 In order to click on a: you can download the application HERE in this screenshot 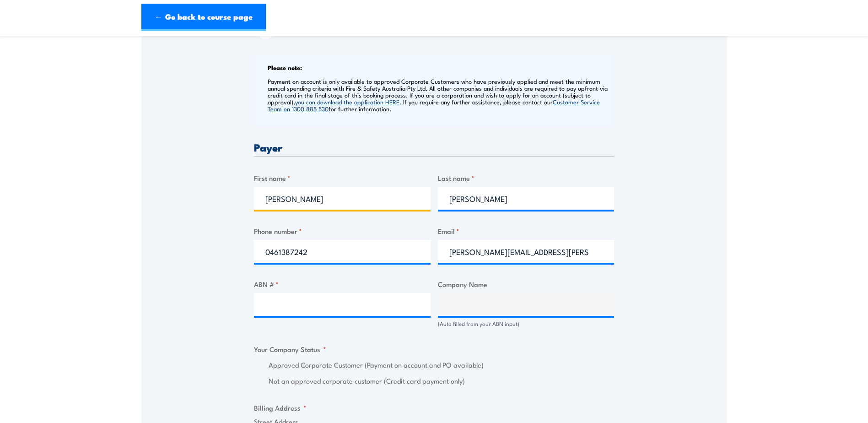, I will do `click(348, 102)`.